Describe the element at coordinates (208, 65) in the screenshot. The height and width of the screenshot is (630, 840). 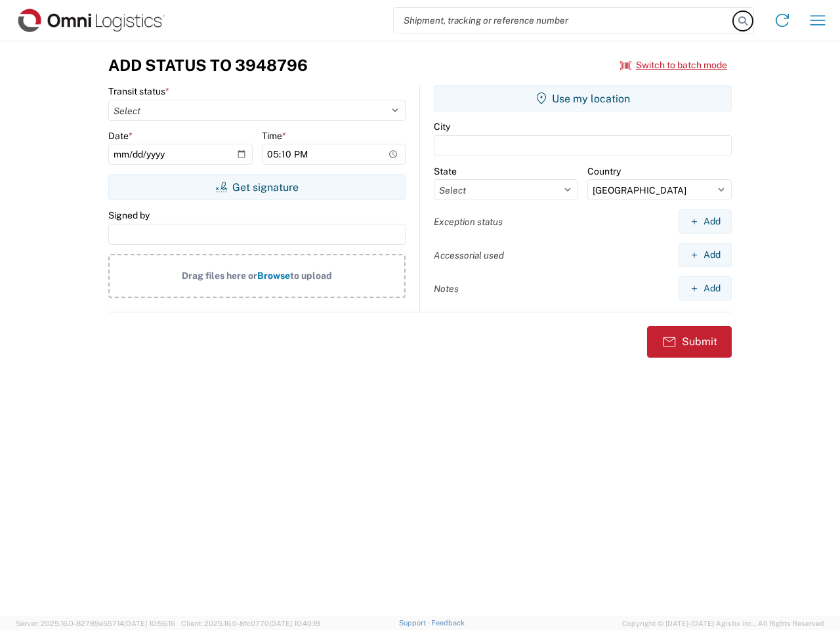
I see `h3: Add Status to 3948796` at that location.